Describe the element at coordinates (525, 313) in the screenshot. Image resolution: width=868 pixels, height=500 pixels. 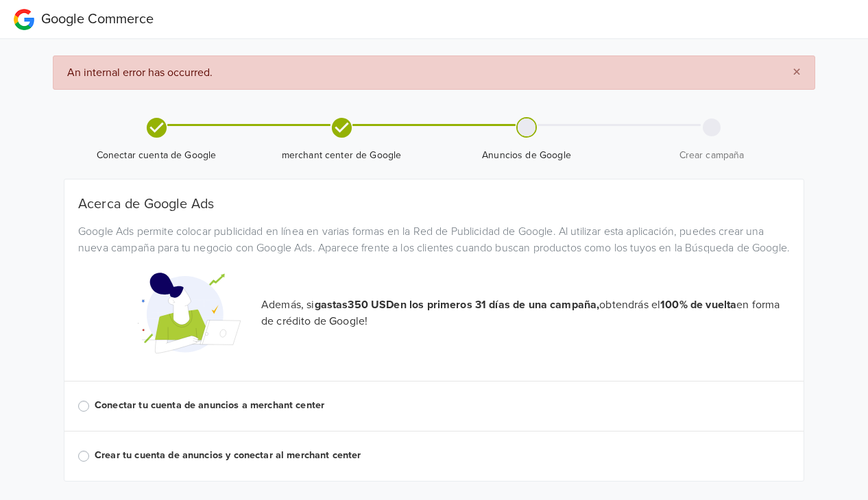
I see `p: Además, si obtendrás el en forma de crédito de Google!` at that location.